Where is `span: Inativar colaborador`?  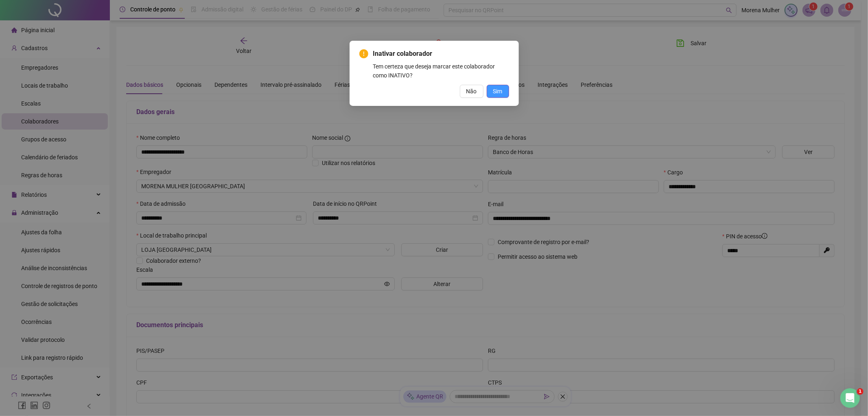 span: Inativar colaborador is located at coordinates (441, 54).